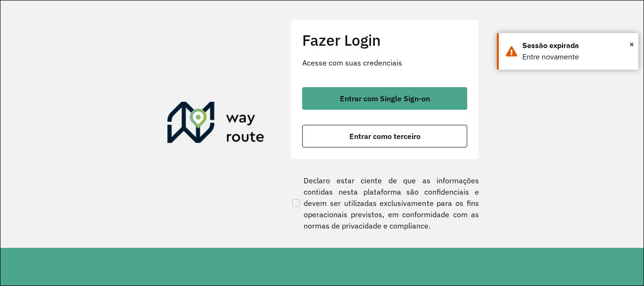 The width and height of the screenshot is (644, 286). What do you see at coordinates (631, 44) in the screenshot?
I see `button: Close` at bounding box center [631, 44].